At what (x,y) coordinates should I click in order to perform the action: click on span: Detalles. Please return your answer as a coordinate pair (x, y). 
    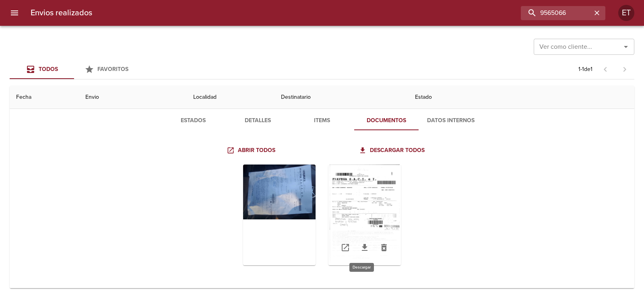
    Looking at the image, I should click on (258, 121).